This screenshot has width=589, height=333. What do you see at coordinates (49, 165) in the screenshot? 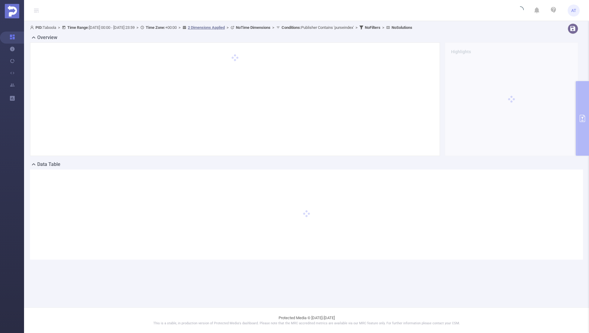
I see `h2: Data Table` at bounding box center [49, 165].